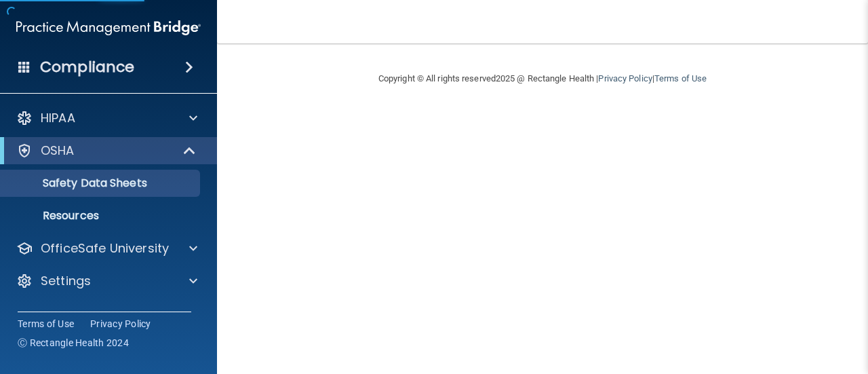 This screenshot has height=374, width=868. What do you see at coordinates (106, 151) in the screenshot?
I see `a: OSHA` at bounding box center [106, 151].